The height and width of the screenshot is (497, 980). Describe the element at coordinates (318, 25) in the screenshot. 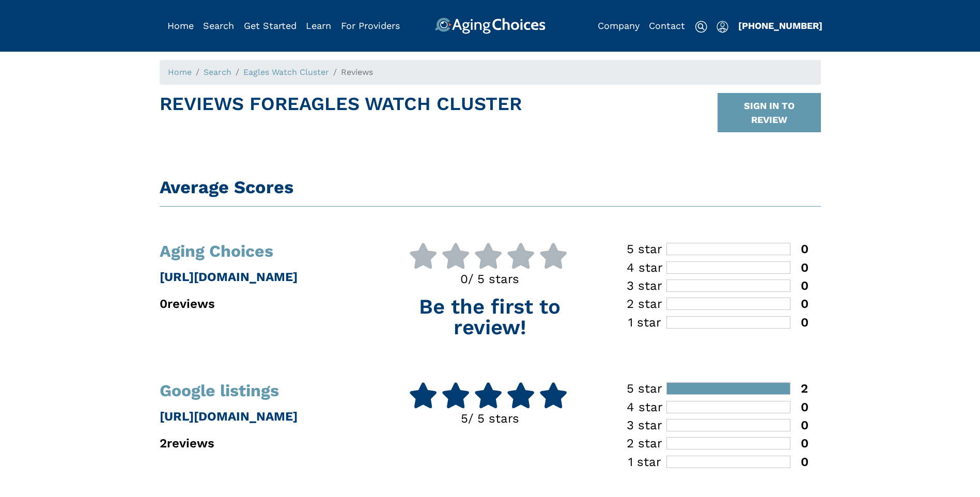

I see `a: Learn` at that location.